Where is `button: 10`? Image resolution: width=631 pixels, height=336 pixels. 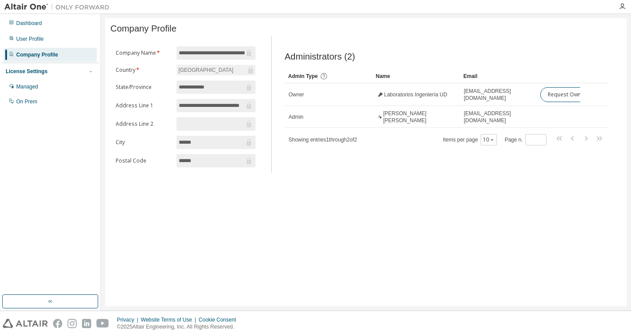 button: 10 is located at coordinates (489, 140).